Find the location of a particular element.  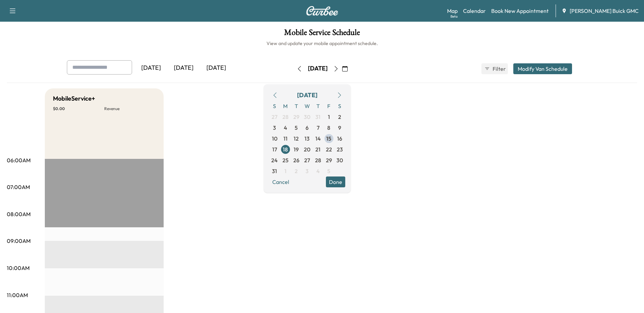

span: 19 is located at coordinates (296, 149).